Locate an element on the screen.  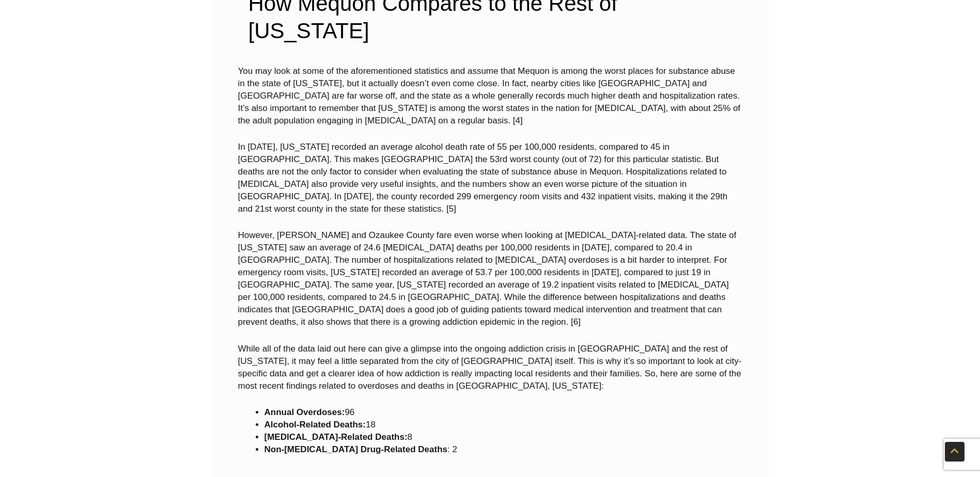
strong: Alcohol-Related Deaths: is located at coordinates (315, 424).